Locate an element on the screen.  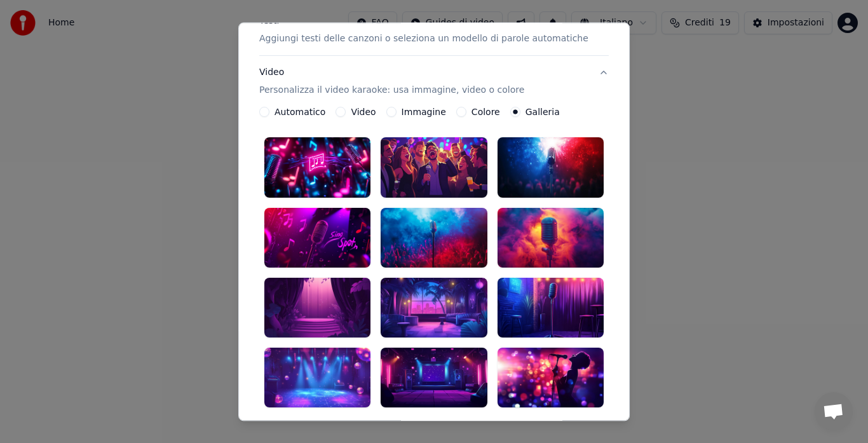
label: Immagine is located at coordinates (424, 112).